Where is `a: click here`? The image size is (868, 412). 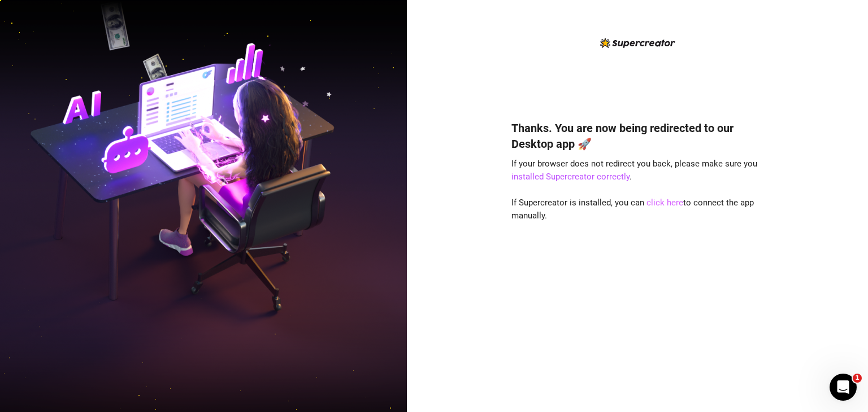
a: click here is located at coordinates (665, 203).